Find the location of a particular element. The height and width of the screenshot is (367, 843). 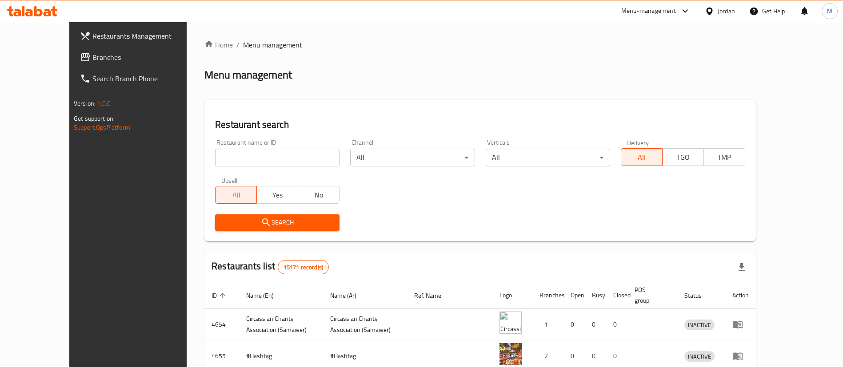

span: 1.0.0 is located at coordinates (104, 104).